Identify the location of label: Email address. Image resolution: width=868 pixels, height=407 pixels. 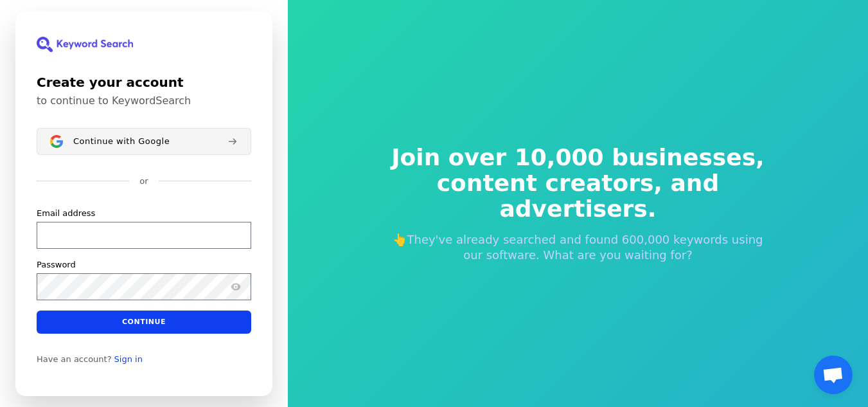
(65, 212).